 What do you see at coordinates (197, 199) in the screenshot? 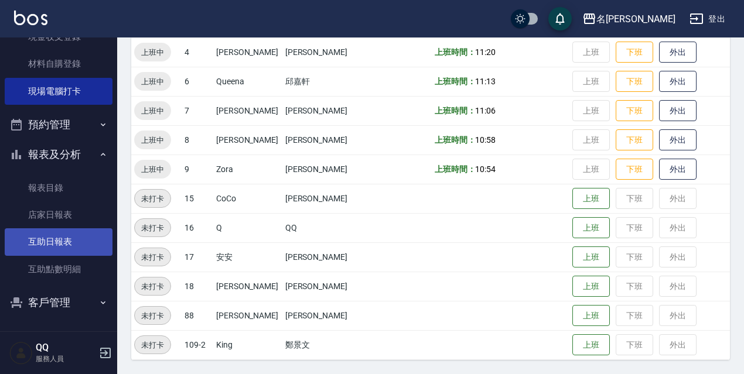
I see `td: 15` at bounding box center [197, 199].